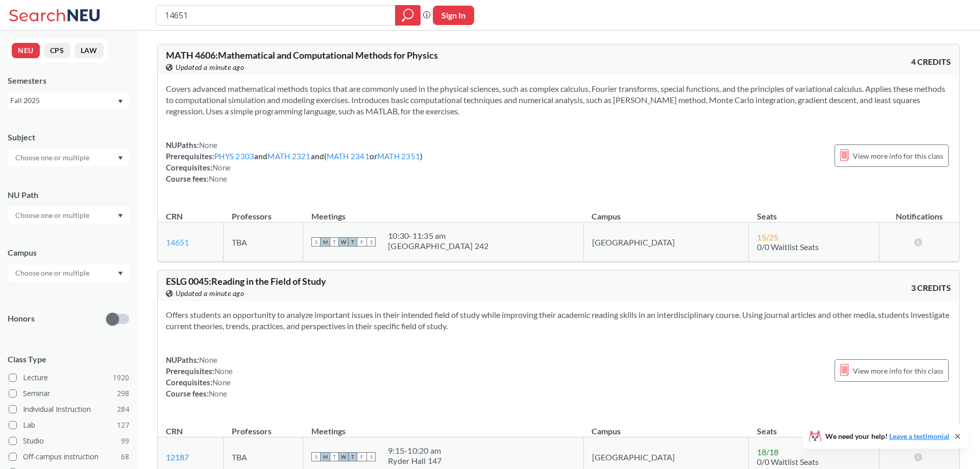 This screenshot has width=980, height=469. I want to click on a: 14651, so click(177, 242).